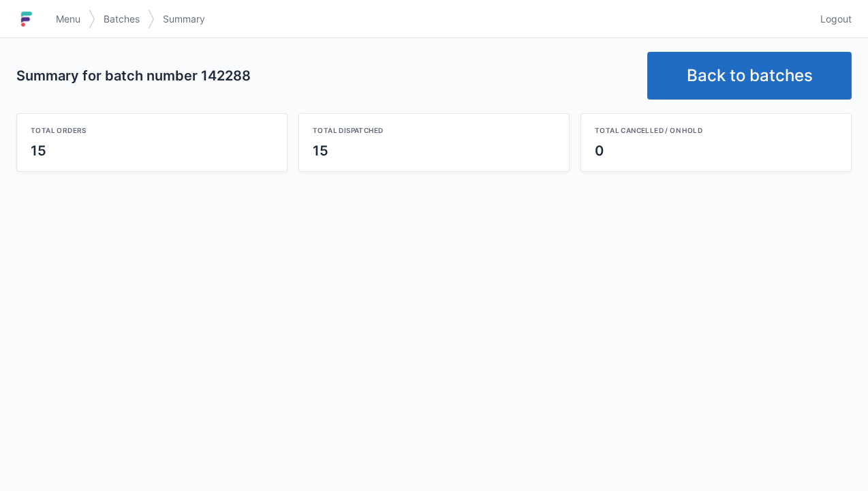  I want to click on span: Menu, so click(68, 19).